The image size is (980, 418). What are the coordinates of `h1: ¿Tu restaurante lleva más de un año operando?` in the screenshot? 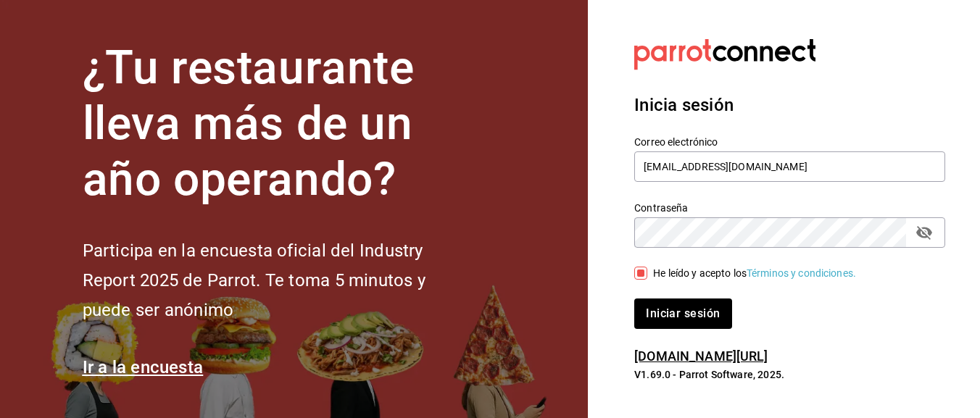 It's located at (278, 123).